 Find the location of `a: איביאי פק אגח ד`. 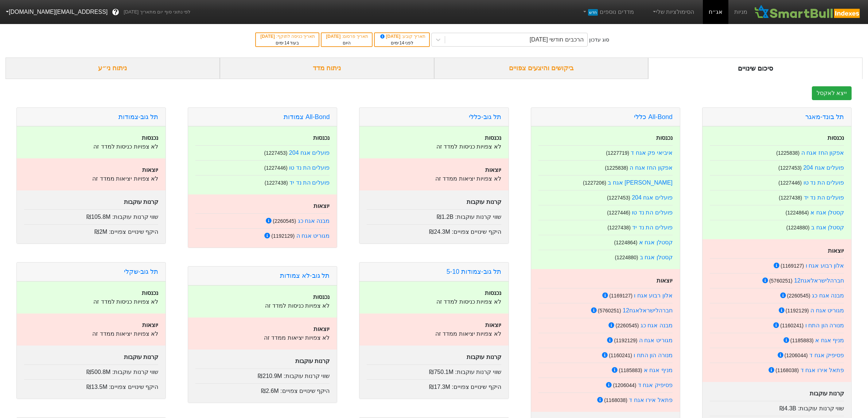

a: איביאי פק אגח ד is located at coordinates (651, 153).